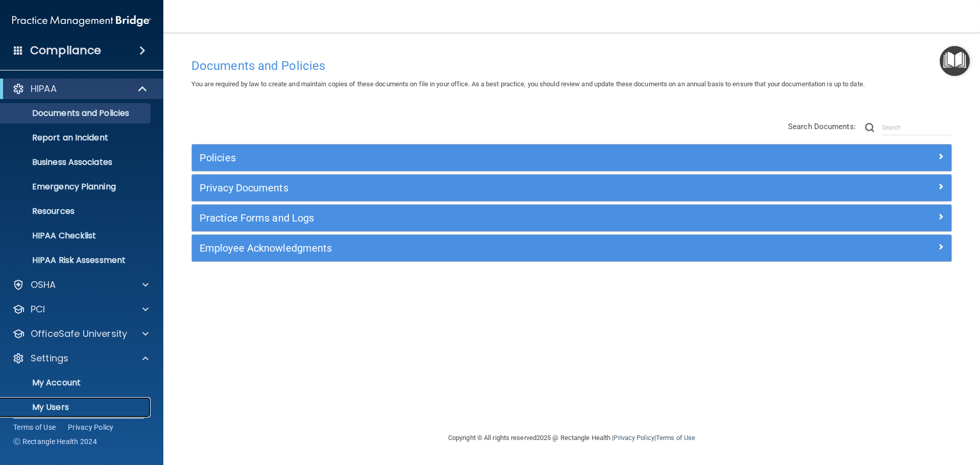 The image size is (980, 465). Describe the element at coordinates (38, 309) in the screenshot. I see `p: PCI` at that location.